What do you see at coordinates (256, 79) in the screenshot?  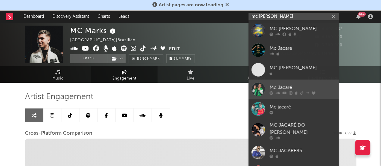 I see `span: Audience` at bounding box center [256, 79].